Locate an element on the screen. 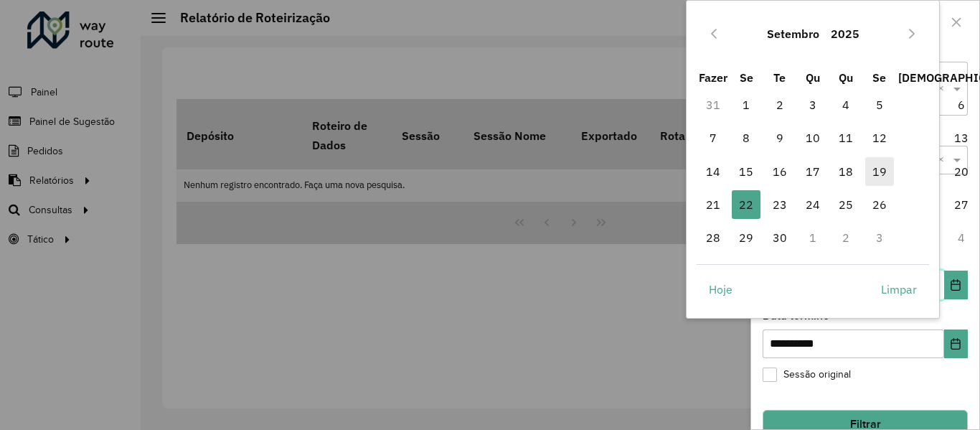  td: 5 is located at coordinates (880, 105).